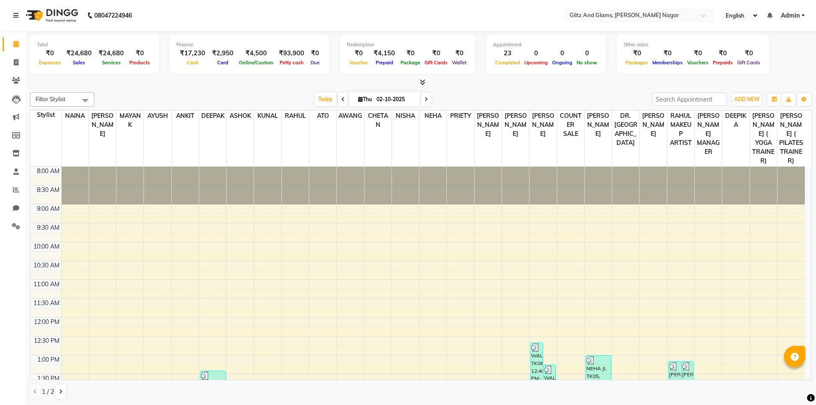 The width and height of the screenshot is (816, 405). I want to click on input: Search Appointment, so click(689, 99).